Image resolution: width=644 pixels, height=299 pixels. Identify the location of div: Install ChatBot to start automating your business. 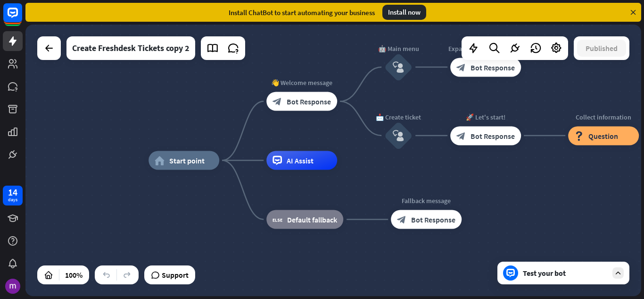
(302, 12).